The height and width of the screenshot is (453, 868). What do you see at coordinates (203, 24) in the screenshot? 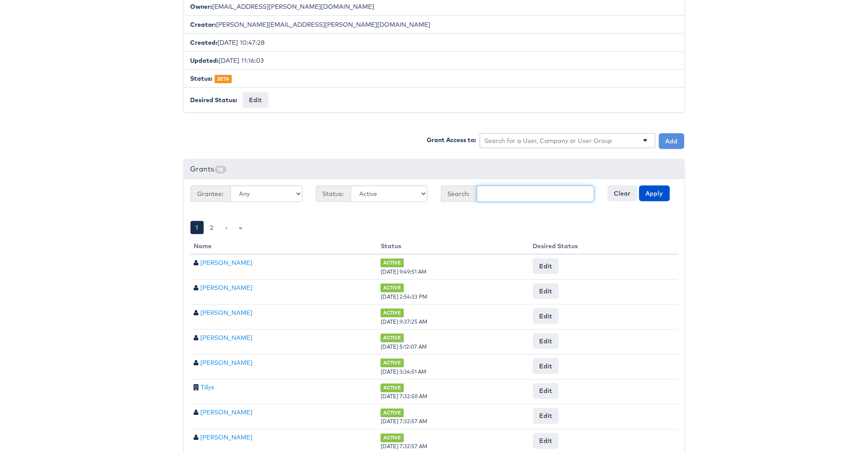
I see `b: Creator:` at bounding box center [203, 24].